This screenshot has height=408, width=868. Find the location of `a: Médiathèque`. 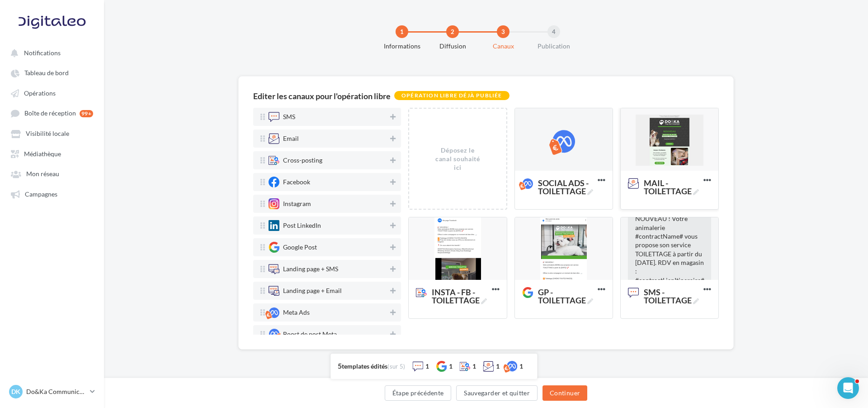

a: Médiathèque is located at coordinates (52, 153).